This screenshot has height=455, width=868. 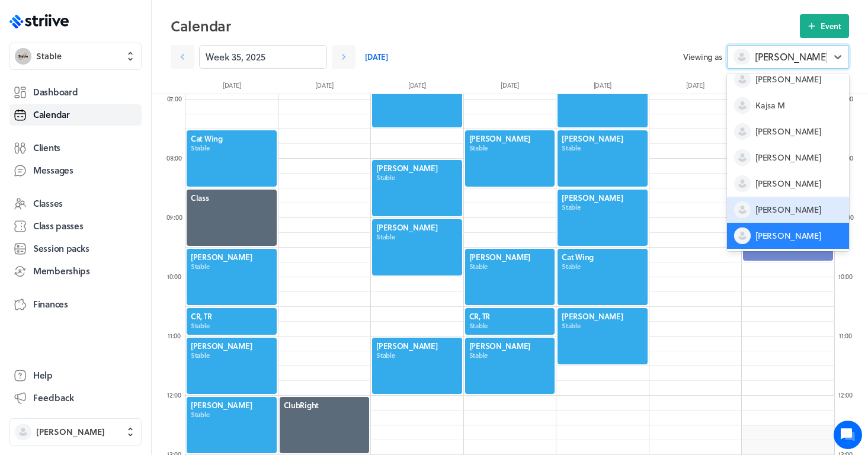 I want to click on span: New conversation, so click(x=109, y=212).